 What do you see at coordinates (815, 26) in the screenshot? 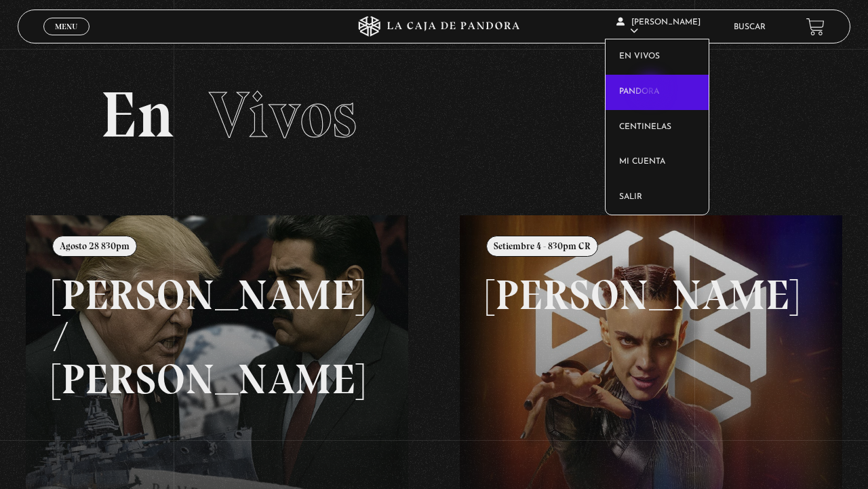
I see `a: View your shopping cart` at bounding box center [815, 26].